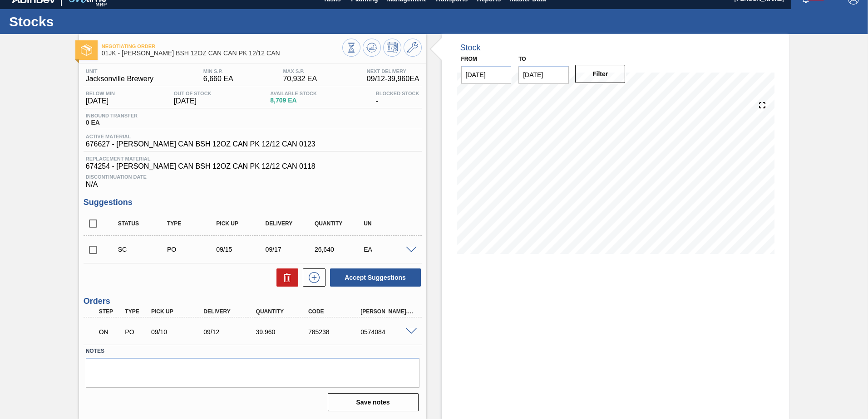 The image size is (868, 419). Describe the element at coordinates (393, 71) in the screenshot. I see `span: Next Delivery` at that location.